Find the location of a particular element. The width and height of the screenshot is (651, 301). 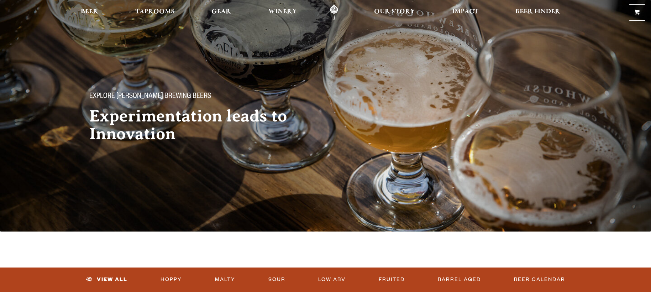

a: Our Story is located at coordinates (395, 12).